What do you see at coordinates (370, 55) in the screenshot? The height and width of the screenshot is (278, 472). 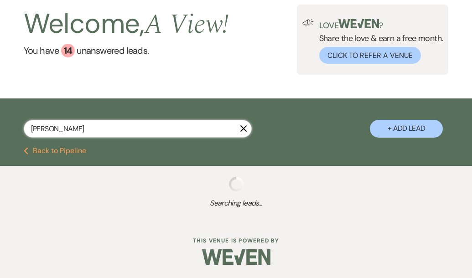 I see `button: Click to Refer a Venue` at bounding box center [370, 55].